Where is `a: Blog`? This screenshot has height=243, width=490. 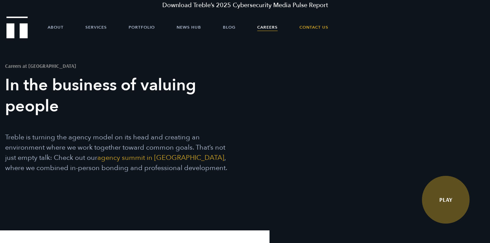
a: Blog is located at coordinates (229, 27).